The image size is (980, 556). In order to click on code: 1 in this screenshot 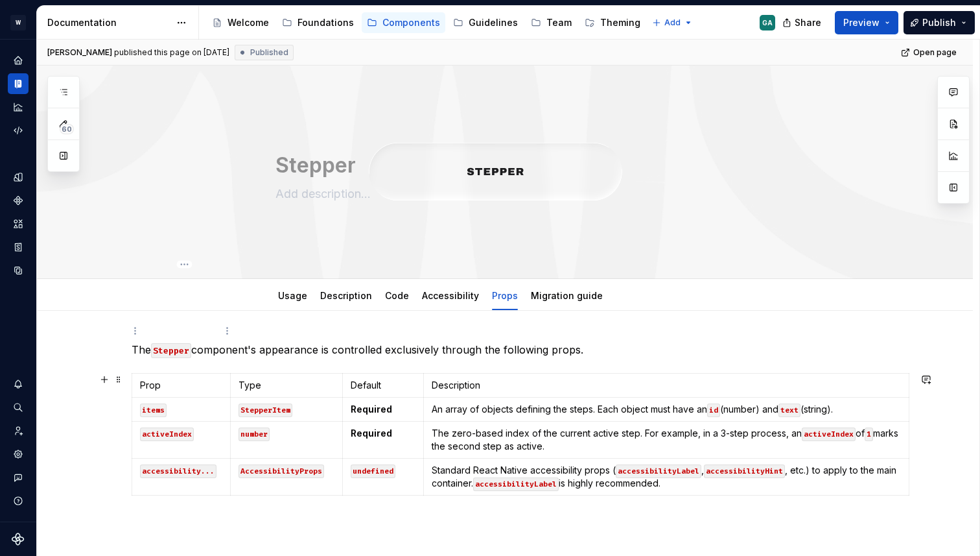, I will do `click(869, 434)`.